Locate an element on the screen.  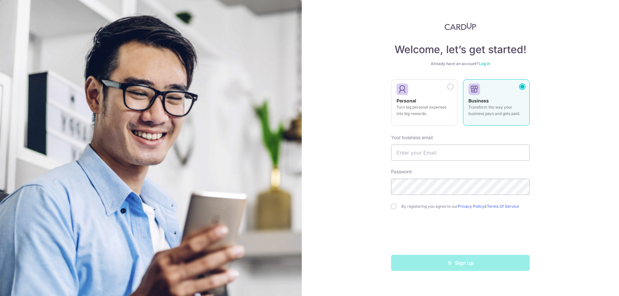
a: Personal Turn big personal expenses into big rewards. is located at coordinates (424, 104).